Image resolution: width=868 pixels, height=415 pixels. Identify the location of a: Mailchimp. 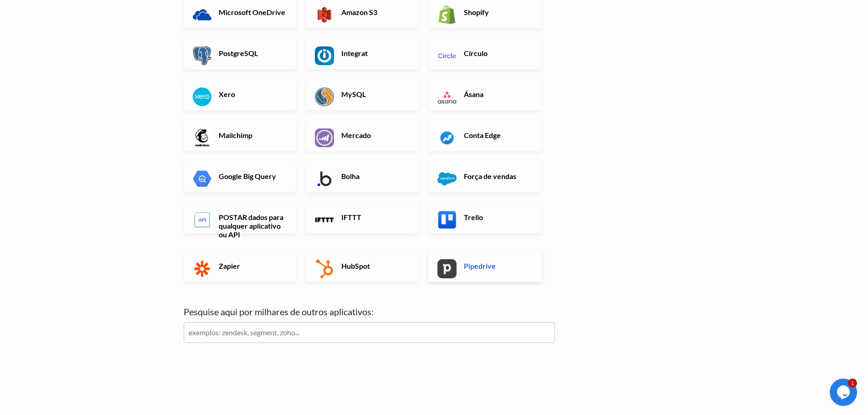
(240, 136).